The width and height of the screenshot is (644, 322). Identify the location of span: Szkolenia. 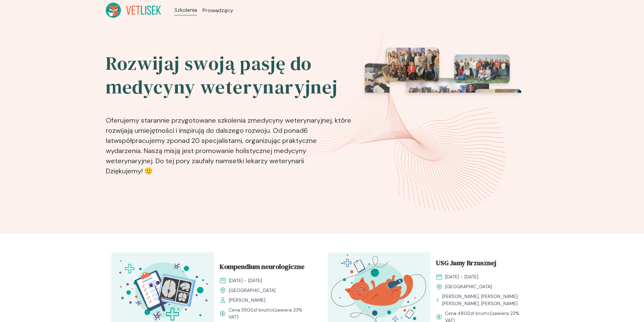
(185, 10).